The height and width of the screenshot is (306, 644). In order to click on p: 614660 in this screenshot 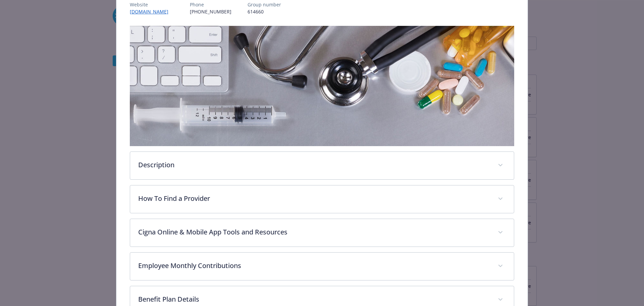, I will do `click(264, 11)`.